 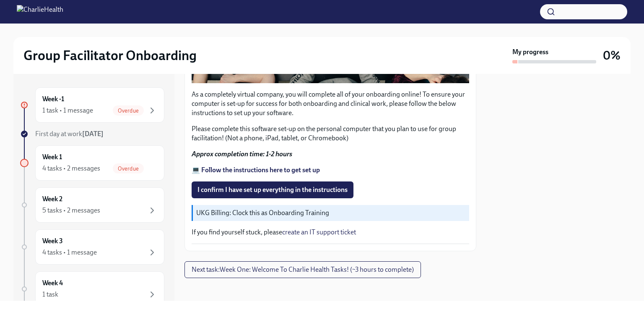 I want to click on div: 1 task, so click(x=50, y=294).